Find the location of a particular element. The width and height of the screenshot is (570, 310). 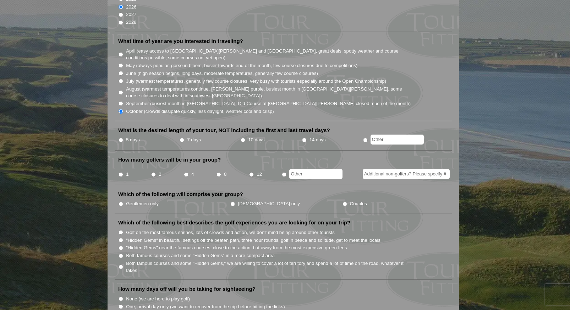

label: None (we are here to play golf) is located at coordinates (158, 299).